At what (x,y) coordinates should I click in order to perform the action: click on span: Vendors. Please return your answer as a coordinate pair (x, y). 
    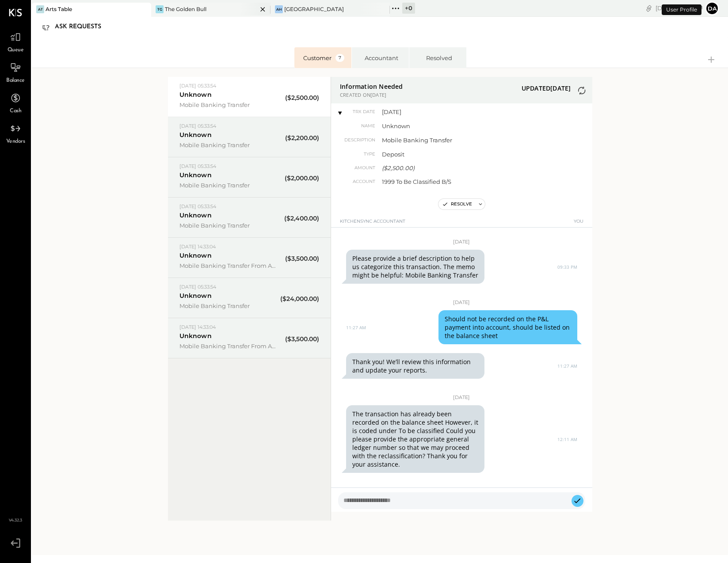
    Looking at the image, I should click on (15, 142).